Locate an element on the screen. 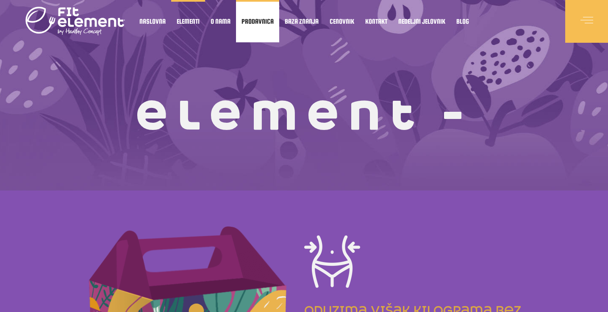 The height and width of the screenshot is (312, 608). span: Cenovnik is located at coordinates (342, 21).